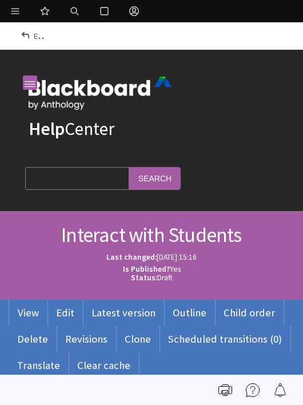 This screenshot has height=405, width=303. What do you see at coordinates (100, 93) in the screenshot?
I see `img: Blackboard by Anthology` at bounding box center [100, 93].